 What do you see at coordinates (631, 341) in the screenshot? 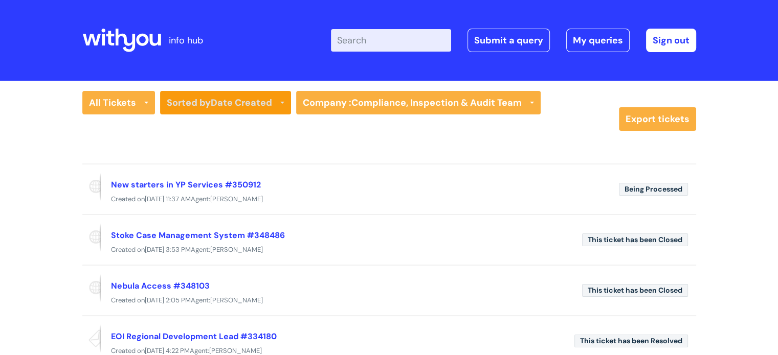
I see `span: This ticket has been Resolved` at bounding box center [631, 341].